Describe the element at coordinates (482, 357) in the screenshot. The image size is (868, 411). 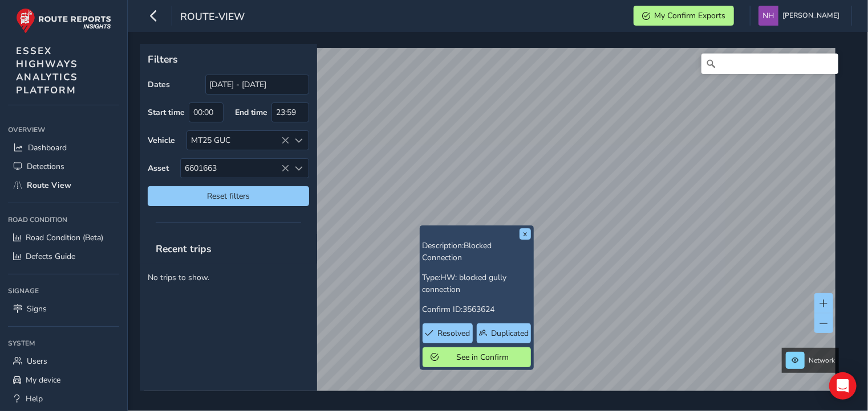
I see `span: See in Confirm` at that location.